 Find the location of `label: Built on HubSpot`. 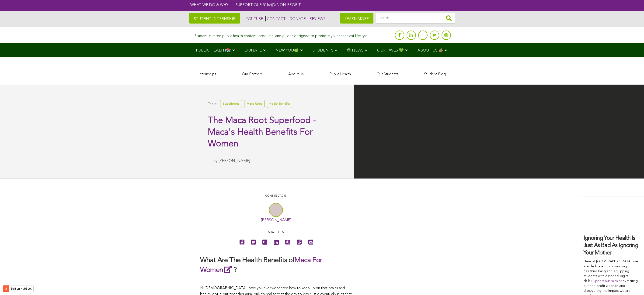

label: Built on HubSpot is located at coordinates (21, 289).